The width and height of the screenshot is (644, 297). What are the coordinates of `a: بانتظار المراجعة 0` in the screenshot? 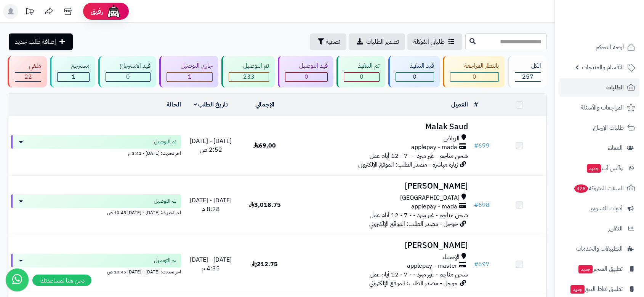 It's located at (474, 71).